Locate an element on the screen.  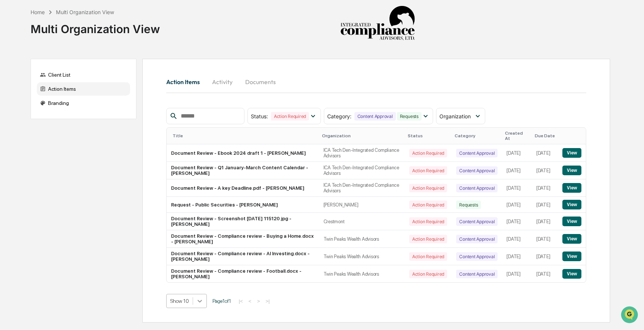
img: 1746055101610-c473b297-6a78-478c-a979-82029cc54cd1 is located at coordinates (14, 64).